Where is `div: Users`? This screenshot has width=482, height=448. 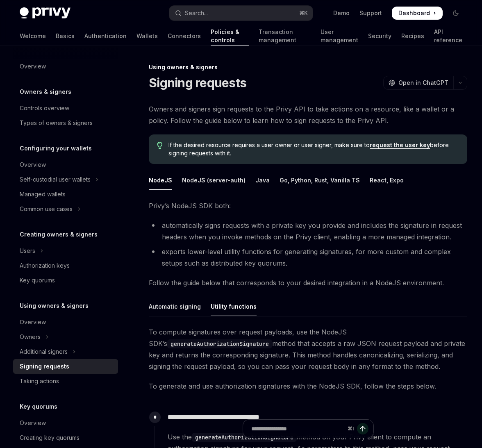 div: Users is located at coordinates (28, 251).